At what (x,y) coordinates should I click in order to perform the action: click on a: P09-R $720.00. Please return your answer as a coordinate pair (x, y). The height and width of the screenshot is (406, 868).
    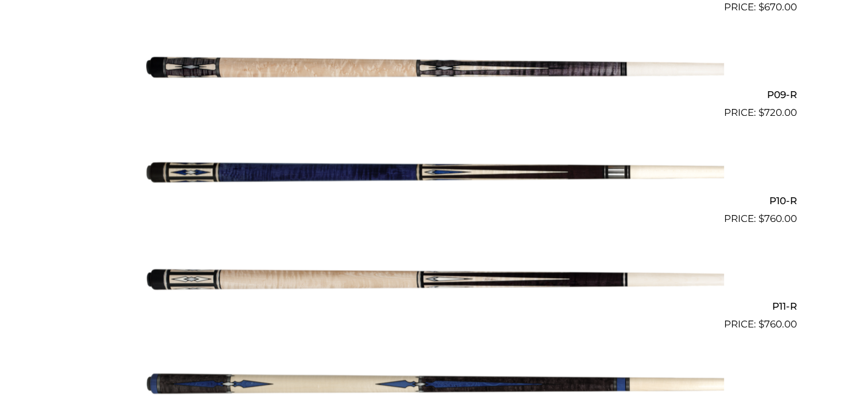
    Looking at the image, I should click on (434, 70).